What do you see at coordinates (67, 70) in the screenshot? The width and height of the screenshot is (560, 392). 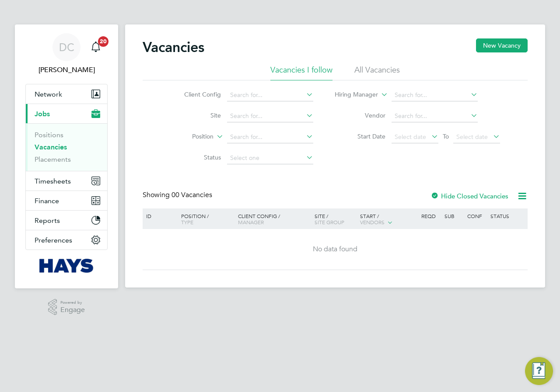 I see `span: Danielle Croombs` at bounding box center [67, 70].